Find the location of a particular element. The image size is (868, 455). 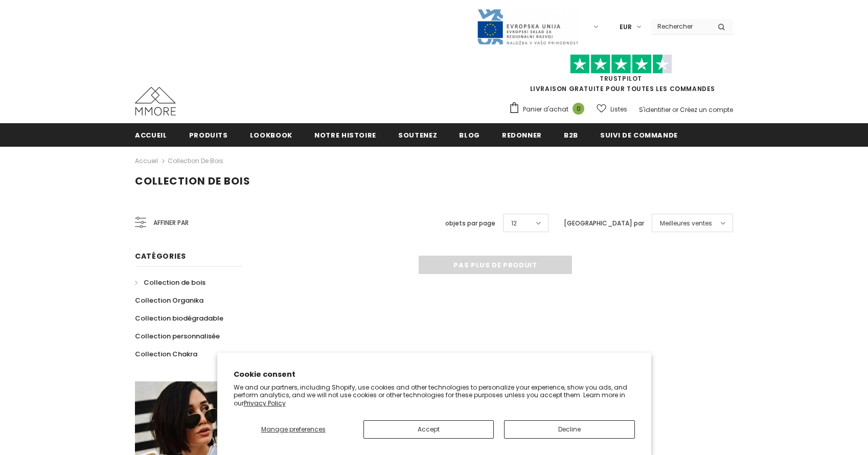

a: Collection biodégradable is located at coordinates (179, 318).